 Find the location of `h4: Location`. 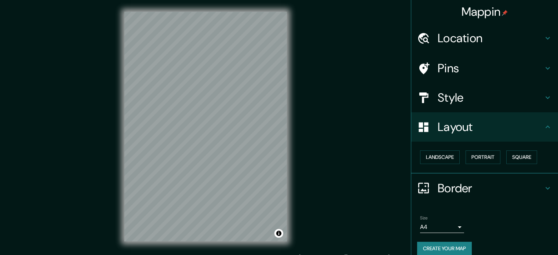

h4: Location is located at coordinates (490, 38).